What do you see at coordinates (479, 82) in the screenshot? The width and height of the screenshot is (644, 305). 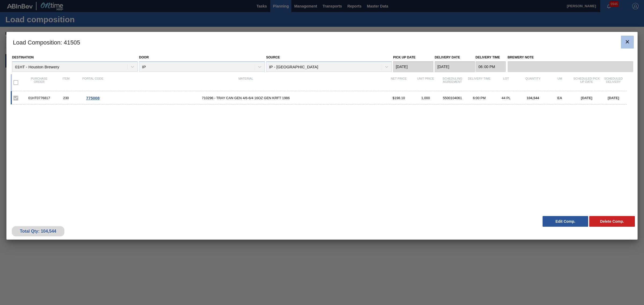 I see `div: Delivery Time` at bounding box center [479, 82].